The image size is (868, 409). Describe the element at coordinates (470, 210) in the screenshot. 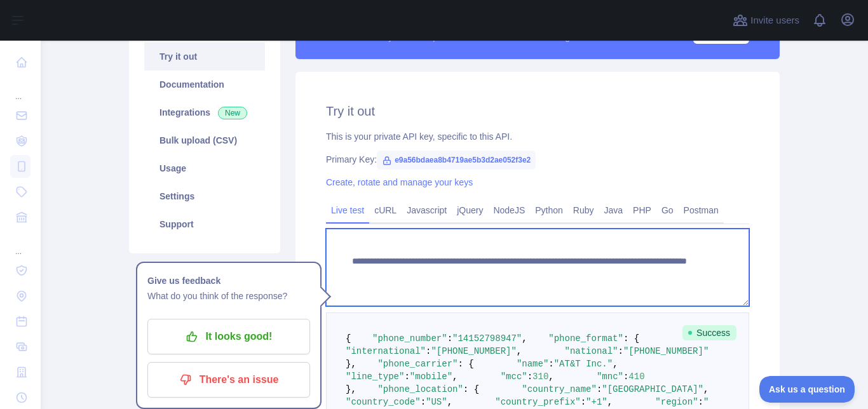

I see `a: jQuery` at that location.